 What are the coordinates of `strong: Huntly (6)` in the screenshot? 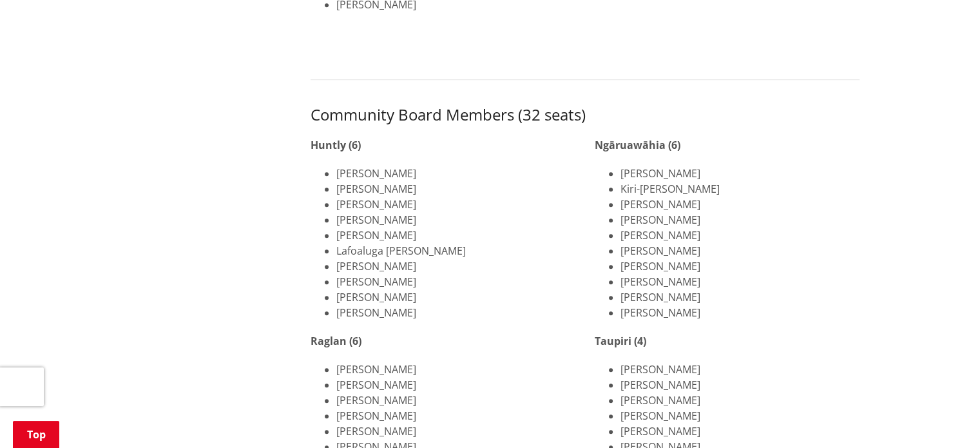 It's located at (336, 145).